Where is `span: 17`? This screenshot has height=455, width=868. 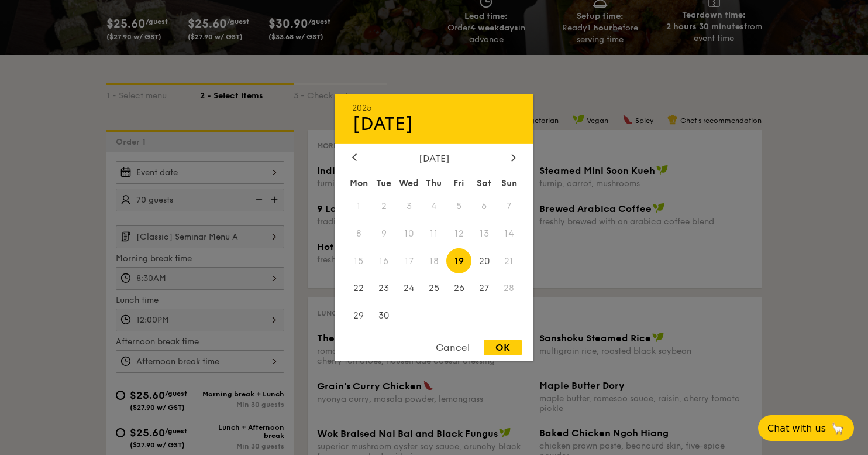 span: 17 is located at coordinates (409, 260).